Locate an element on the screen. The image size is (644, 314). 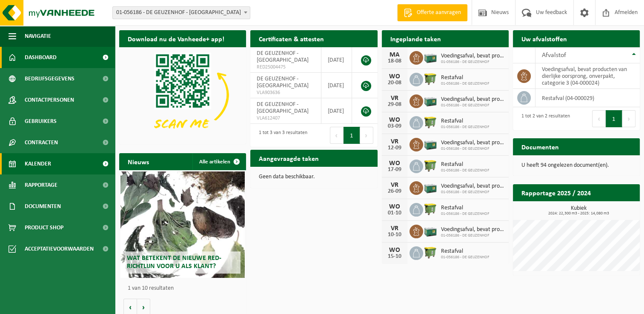
span: 2024: 22,300 m3 - 2025: 14,080 m3 is located at coordinates (578, 214).